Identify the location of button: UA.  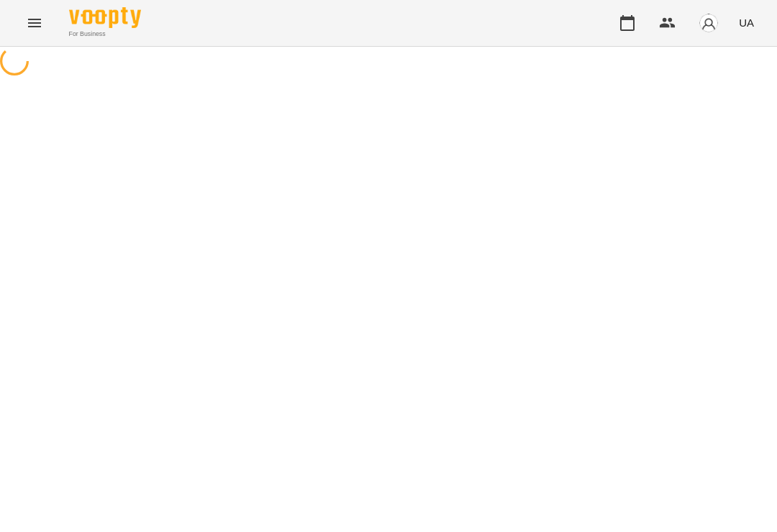
(746, 22).